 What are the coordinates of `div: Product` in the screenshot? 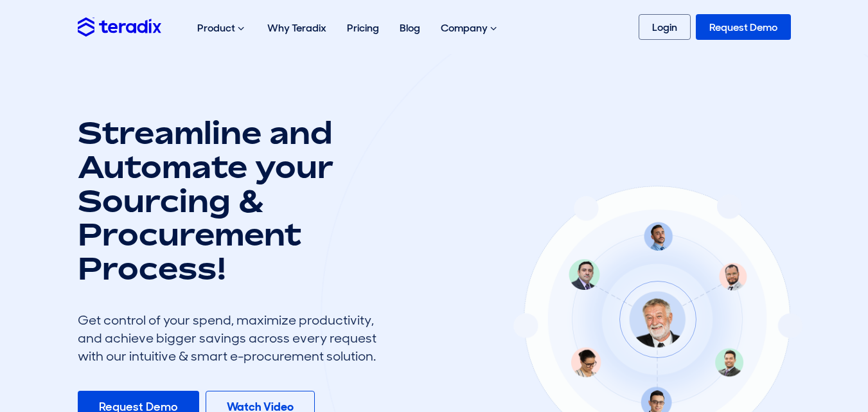 It's located at (222, 29).